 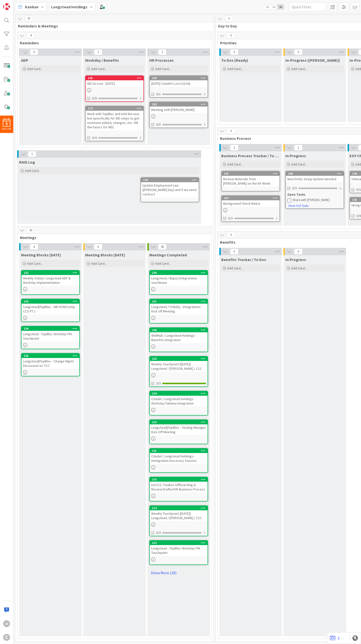 I want to click on div: 232Weekly Status: Longstead ADP & Workday Implementation, so click(x=51, y=278).